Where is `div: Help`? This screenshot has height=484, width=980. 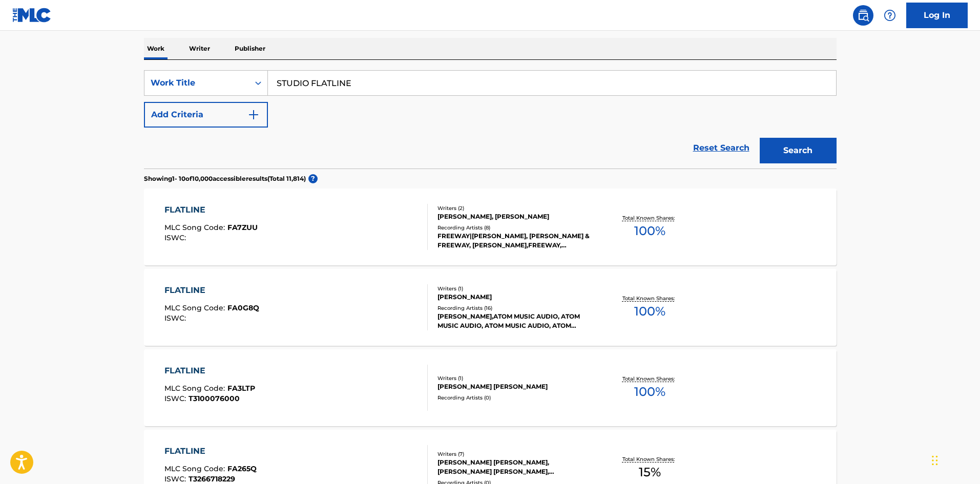
div: Help is located at coordinates (889, 15).